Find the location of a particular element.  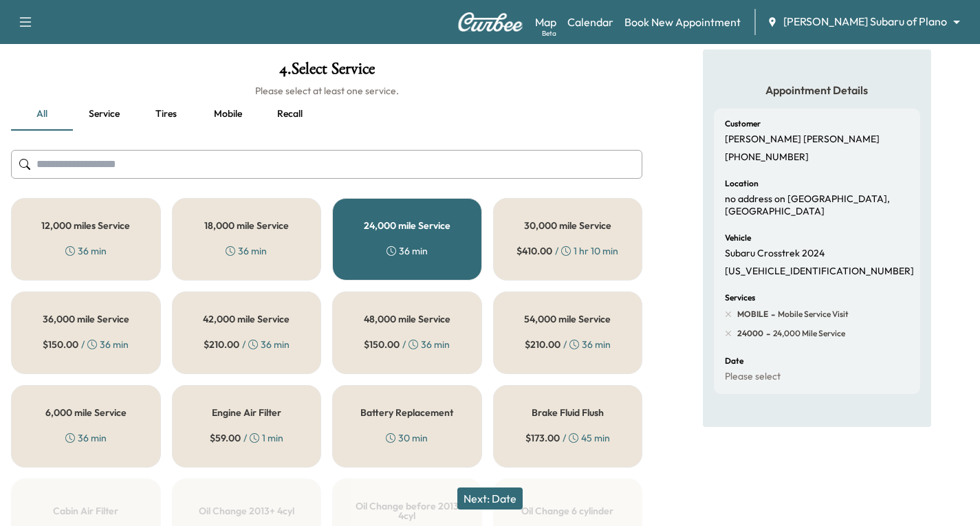

a: Book New Appointment is located at coordinates (682, 22).